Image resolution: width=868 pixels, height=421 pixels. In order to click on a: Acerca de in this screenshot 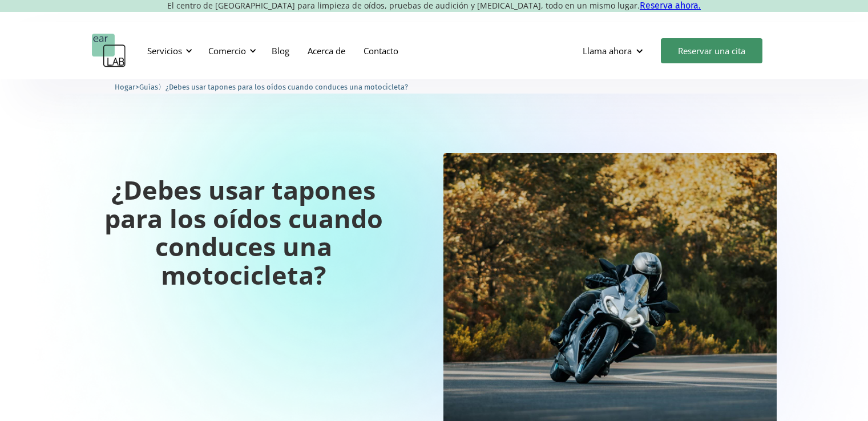, I will do `click(327, 51)`.